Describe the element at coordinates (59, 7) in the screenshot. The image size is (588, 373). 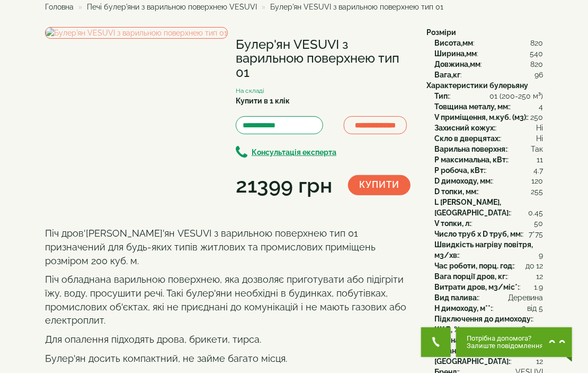
I see `a: Головна` at that location.